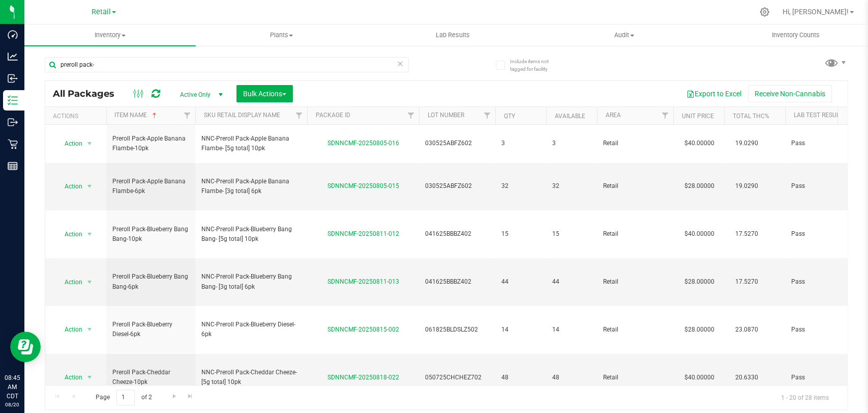 This screenshot has height=413, width=868. Describe the element at coordinates (750, 116) in the screenshot. I see `a: Total THC%` at that location.